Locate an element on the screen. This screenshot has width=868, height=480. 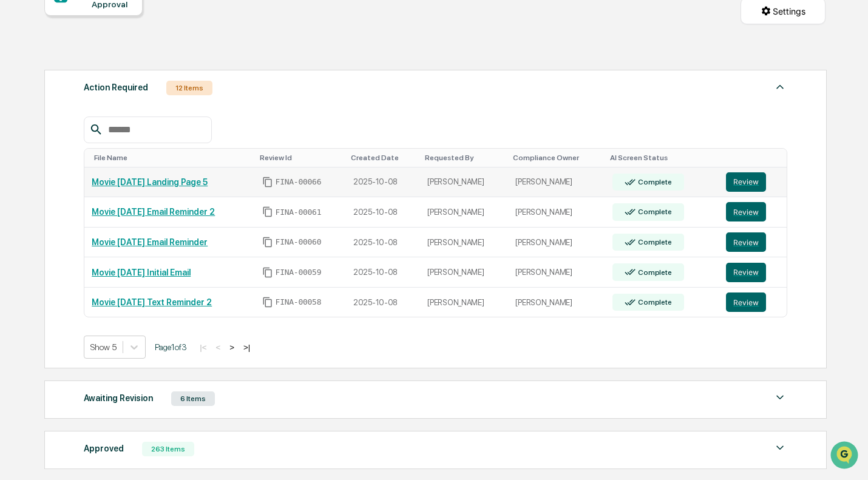
div: Start new chat is located at coordinates (120, 99).